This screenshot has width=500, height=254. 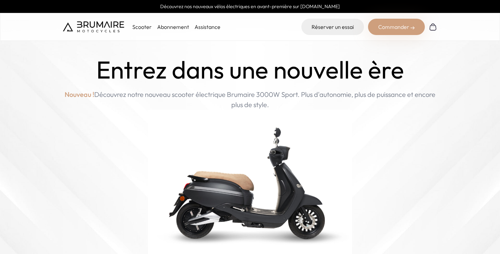 What do you see at coordinates (433, 27) in the screenshot?
I see `img: Panier` at bounding box center [433, 27].